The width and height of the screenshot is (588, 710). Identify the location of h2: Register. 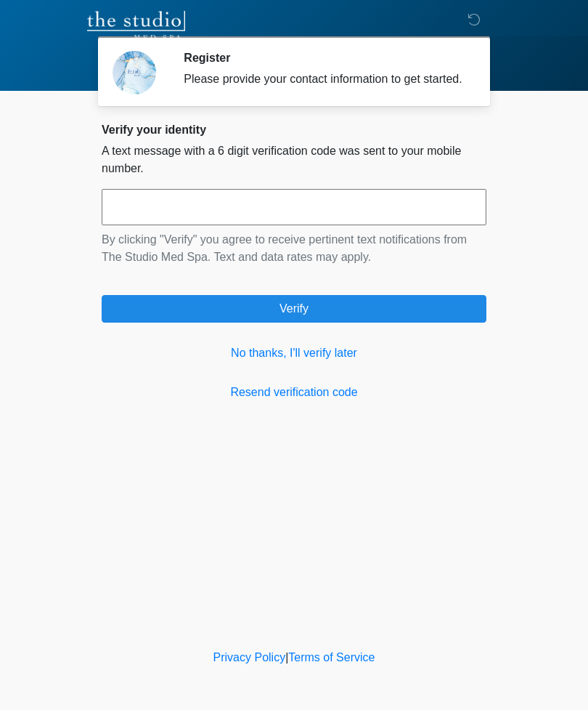
(324, 57).